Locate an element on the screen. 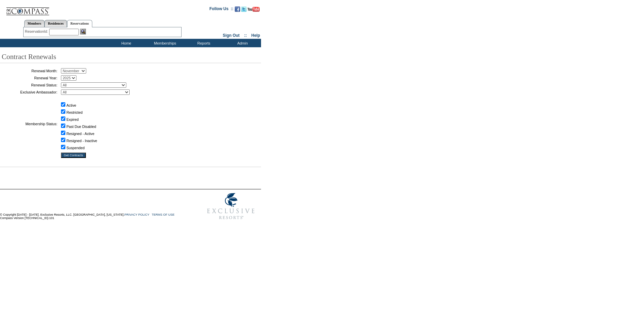  label: Suspended is located at coordinates (76, 147).